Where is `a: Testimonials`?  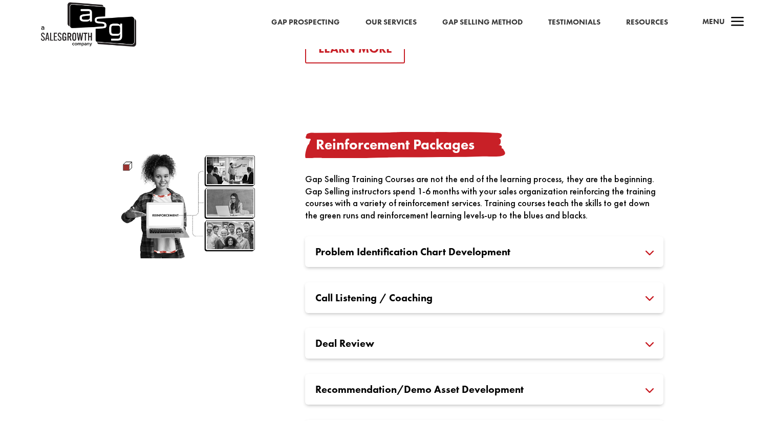
a: Testimonials is located at coordinates (575, 23).